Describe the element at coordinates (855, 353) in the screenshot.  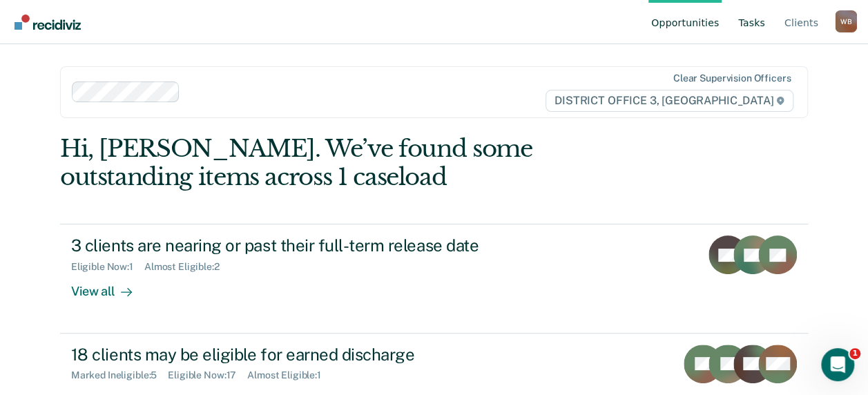
I see `span: 1` at that location.